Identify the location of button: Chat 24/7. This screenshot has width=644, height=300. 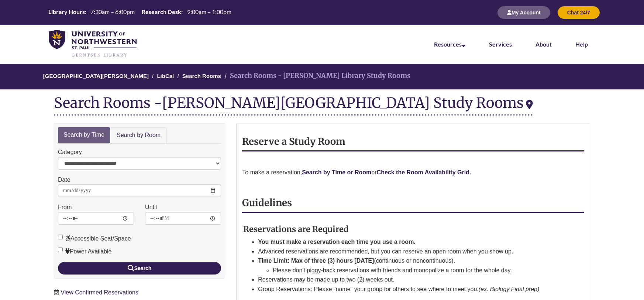
(578, 13).